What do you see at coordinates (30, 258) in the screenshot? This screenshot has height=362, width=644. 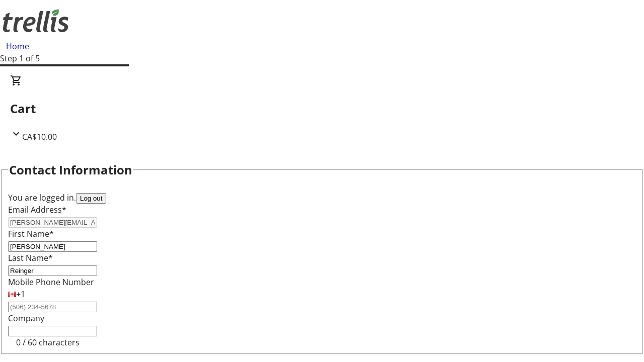 I see `label: Last Name*` at bounding box center [30, 258].